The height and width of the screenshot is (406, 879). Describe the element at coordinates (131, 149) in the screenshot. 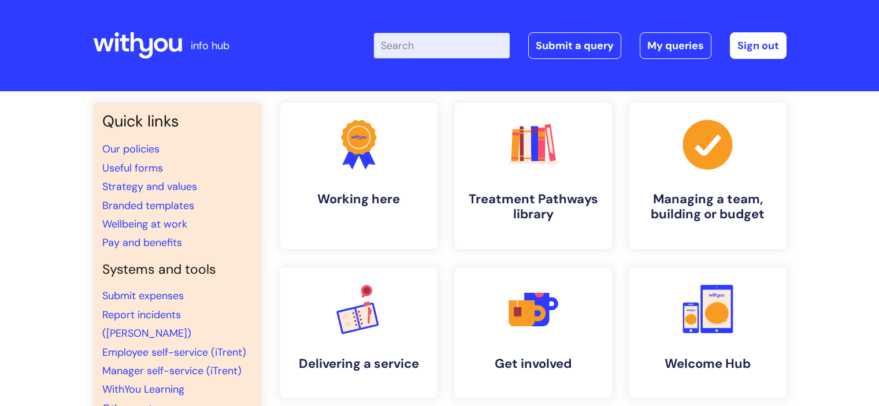

I see `a: Our policies` at that location.